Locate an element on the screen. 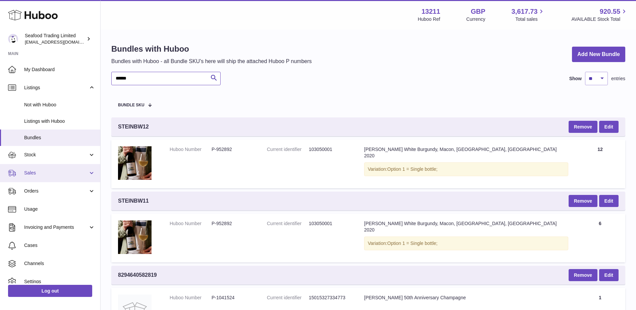  span: STEINBW11 is located at coordinates (133, 201).